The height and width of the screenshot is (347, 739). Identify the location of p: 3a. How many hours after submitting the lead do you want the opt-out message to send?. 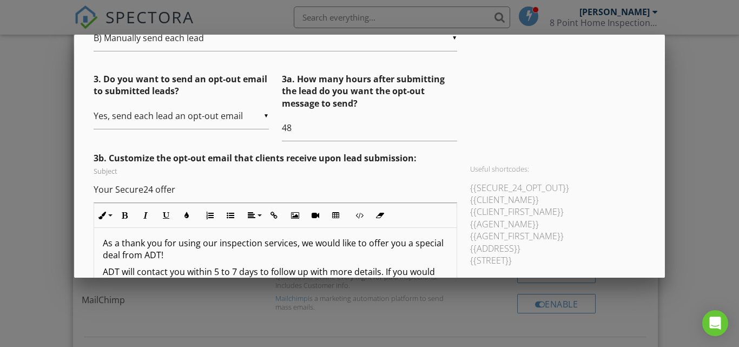
(369, 91).